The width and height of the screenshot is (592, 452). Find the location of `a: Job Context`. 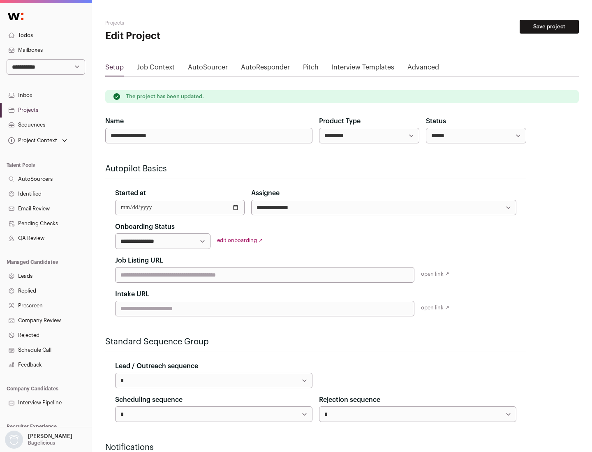

a: Job Context is located at coordinates (156, 69).